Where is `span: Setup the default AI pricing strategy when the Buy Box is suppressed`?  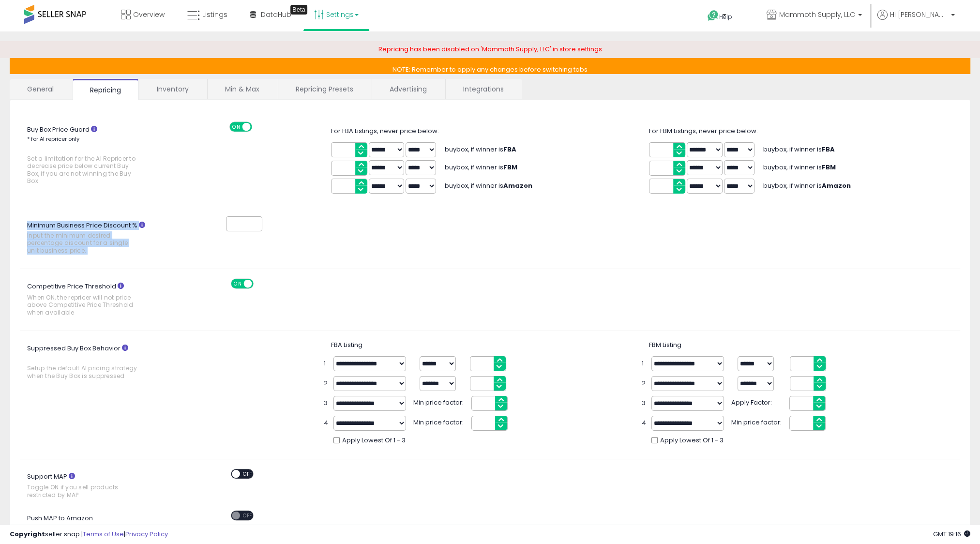
span: Setup the default AI pricing strategy when the Buy Box is suppressed is located at coordinates (83, 372).